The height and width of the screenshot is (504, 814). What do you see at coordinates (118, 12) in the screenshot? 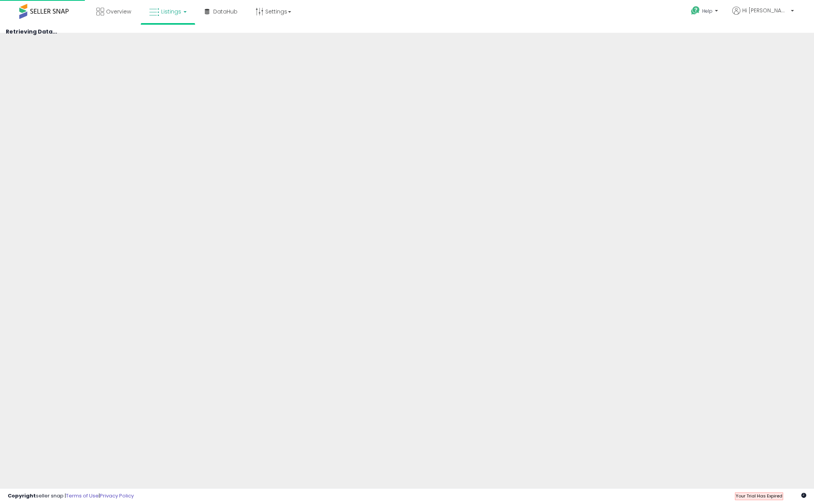
I see `span: Overview` at bounding box center [118, 12].